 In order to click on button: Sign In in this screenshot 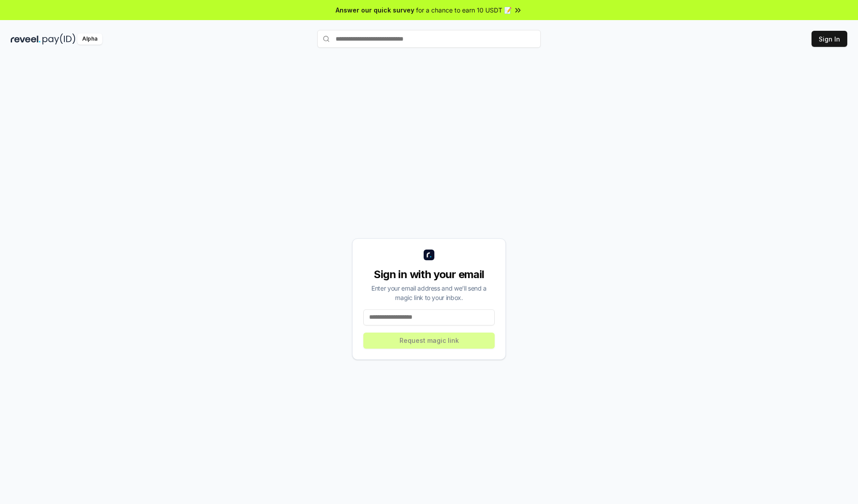, I will do `click(829, 39)`.